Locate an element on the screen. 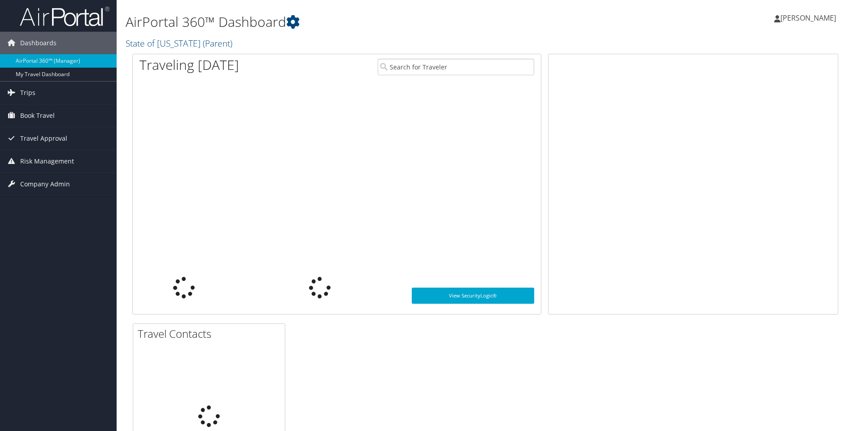 This screenshot has width=854, height=431. h2: Travel Contacts is located at coordinates (211, 334).